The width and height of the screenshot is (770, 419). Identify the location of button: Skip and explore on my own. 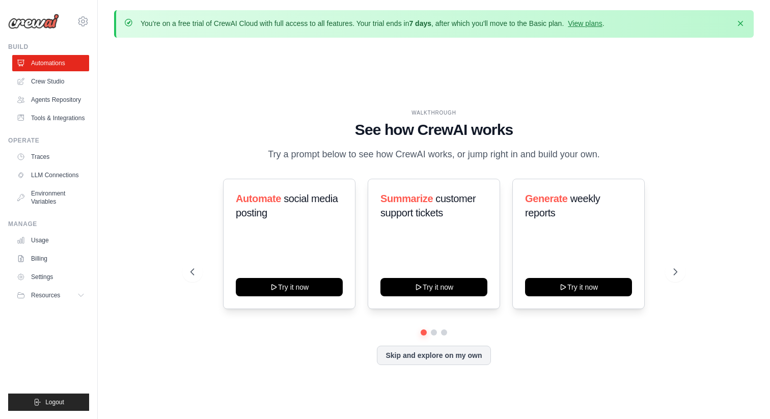
(433, 355).